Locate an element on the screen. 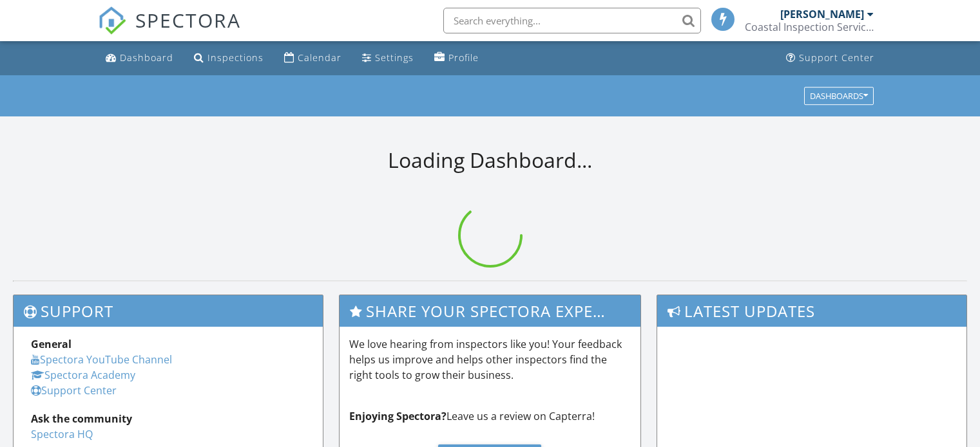  a: Inspections is located at coordinates (229, 58).